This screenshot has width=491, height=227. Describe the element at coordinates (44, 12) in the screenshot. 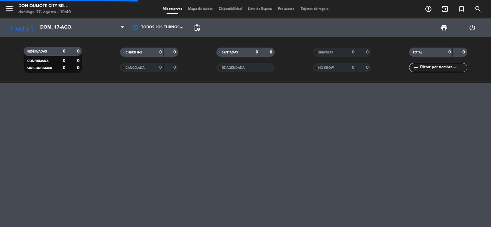

I see `div: domingo 17. agosto - 10:40` at that location.